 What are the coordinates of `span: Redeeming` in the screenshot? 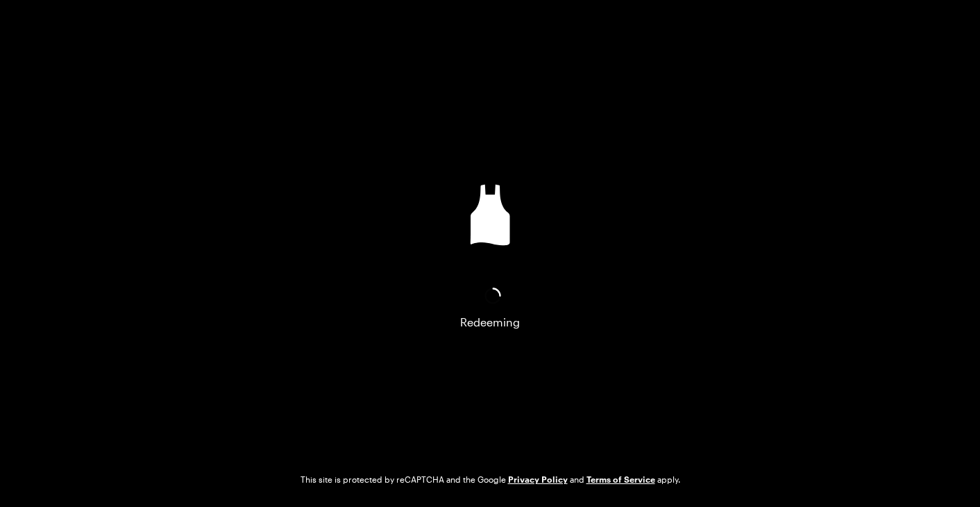 It's located at (490, 322).